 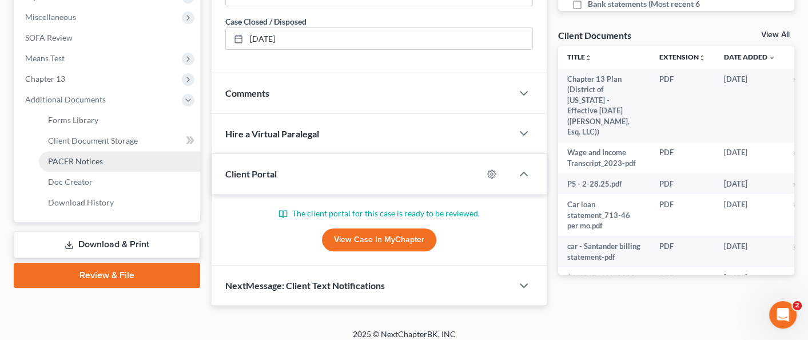 What do you see at coordinates (119, 161) in the screenshot?
I see `a: PACER Notices` at bounding box center [119, 161].